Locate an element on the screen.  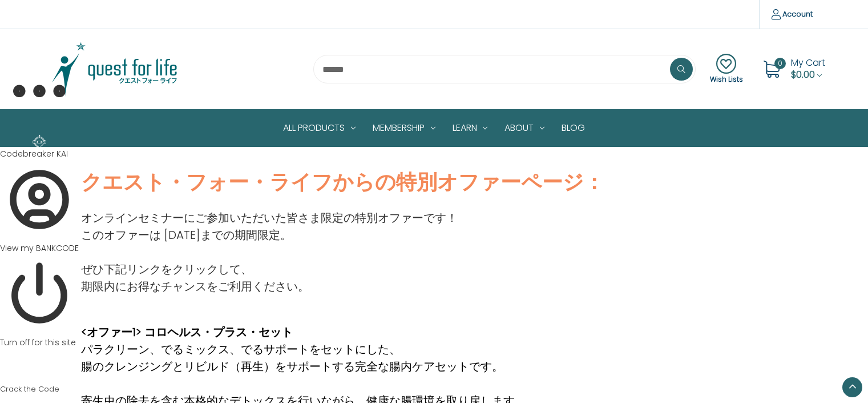
p: 期限内にお得なチャンスをご利用ください。 is located at coordinates (270, 286).